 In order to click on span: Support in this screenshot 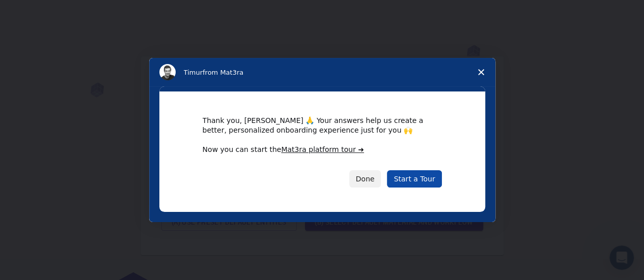, I will do `click(39, 12)`.